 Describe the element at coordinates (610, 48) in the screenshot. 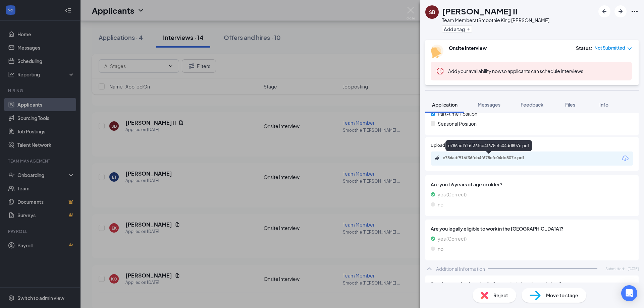

I see `span: Not Submitted` at that location.